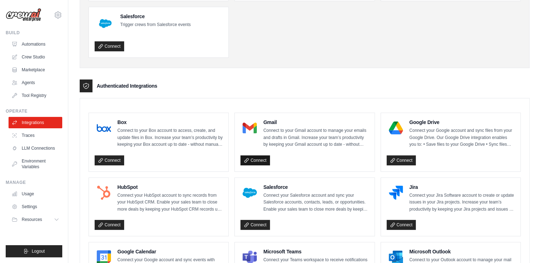 The width and height of the screenshot is (541, 263). What do you see at coordinates (104, 128) in the screenshot?
I see `img: Box Logo` at bounding box center [104, 128].